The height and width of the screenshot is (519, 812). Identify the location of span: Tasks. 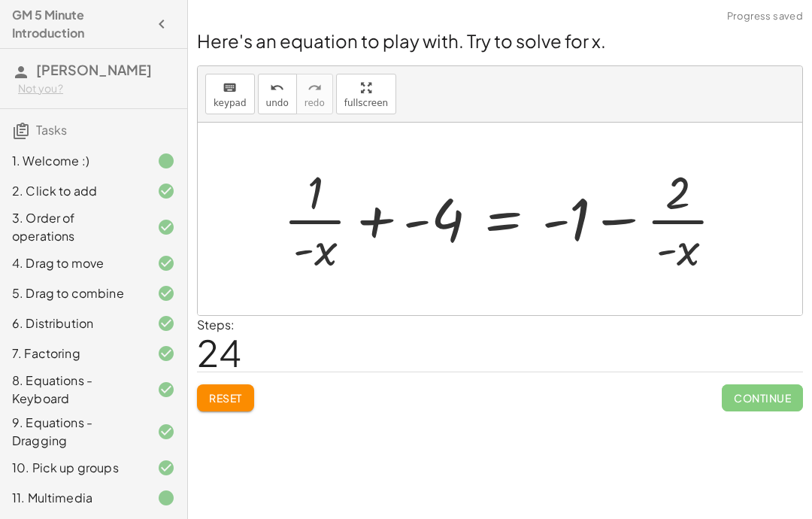
(51, 129).